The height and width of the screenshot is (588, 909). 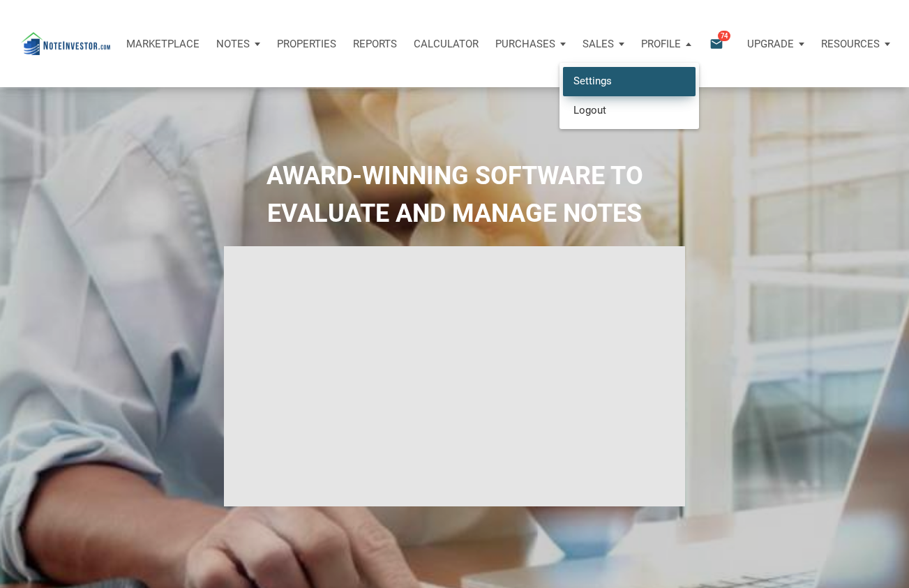 What do you see at coordinates (855, 44) in the screenshot?
I see `a: Resources` at bounding box center [855, 44].